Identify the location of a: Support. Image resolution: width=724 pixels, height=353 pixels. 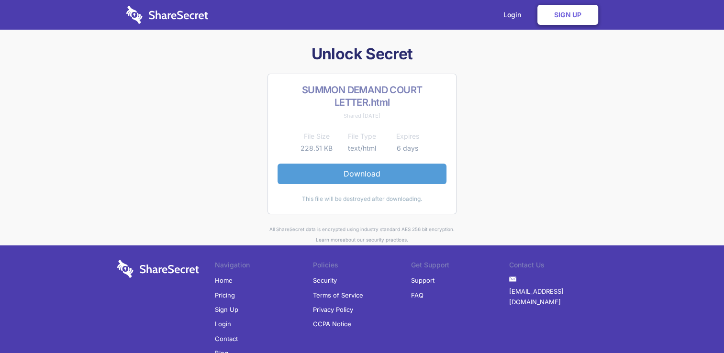
(423, 281).